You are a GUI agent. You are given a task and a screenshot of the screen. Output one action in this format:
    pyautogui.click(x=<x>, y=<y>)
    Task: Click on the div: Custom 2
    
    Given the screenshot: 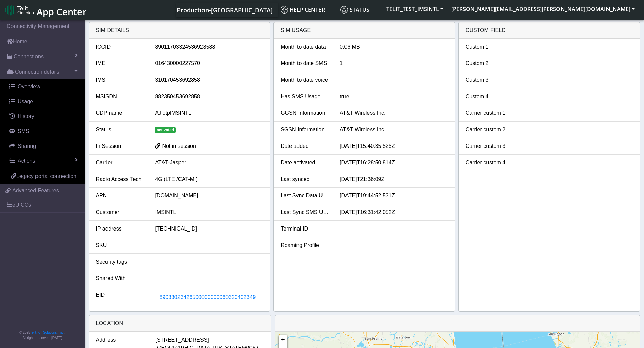 What is the action you would take?
    pyautogui.click(x=490, y=64)
    